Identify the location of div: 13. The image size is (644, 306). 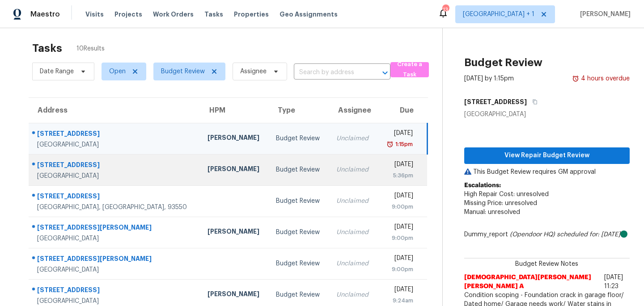
(445, 10).